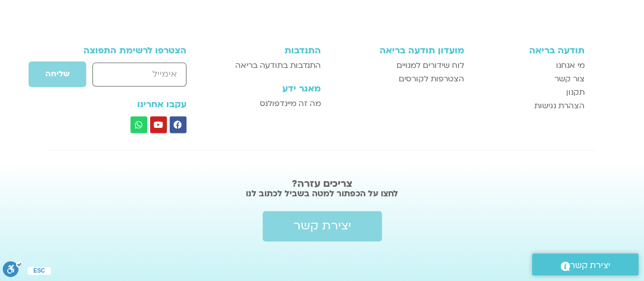  What do you see at coordinates (530, 50) in the screenshot?
I see `h3: תודעה בריאה` at bounding box center [530, 50].